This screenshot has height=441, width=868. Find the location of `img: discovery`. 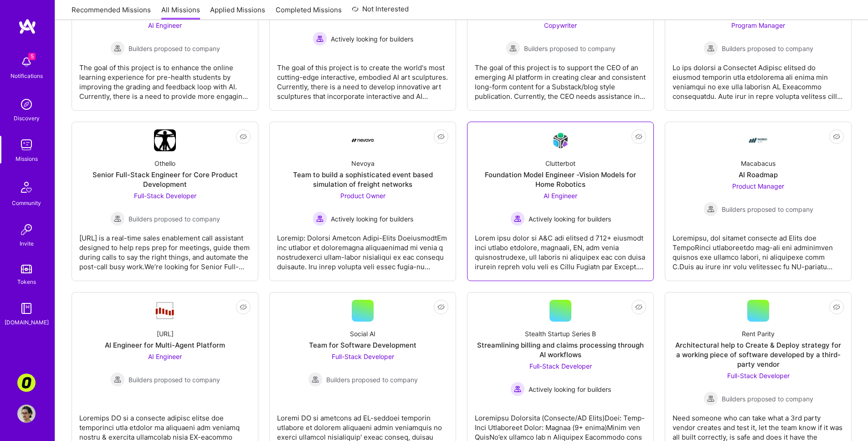

img: discovery is located at coordinates (26, 104).